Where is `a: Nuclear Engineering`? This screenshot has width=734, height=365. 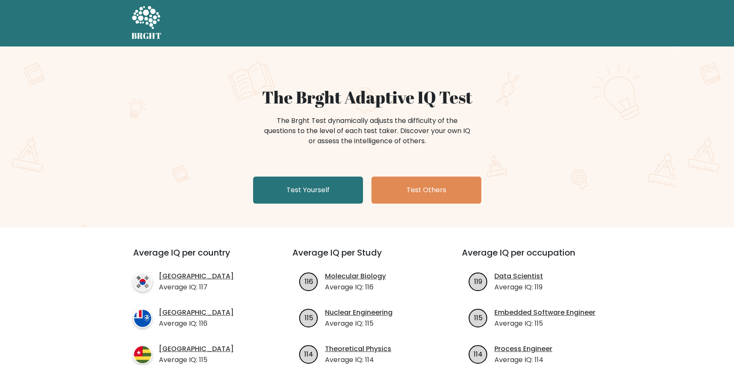 a: Nuclear Engineering is located at coordinates (359, 313).